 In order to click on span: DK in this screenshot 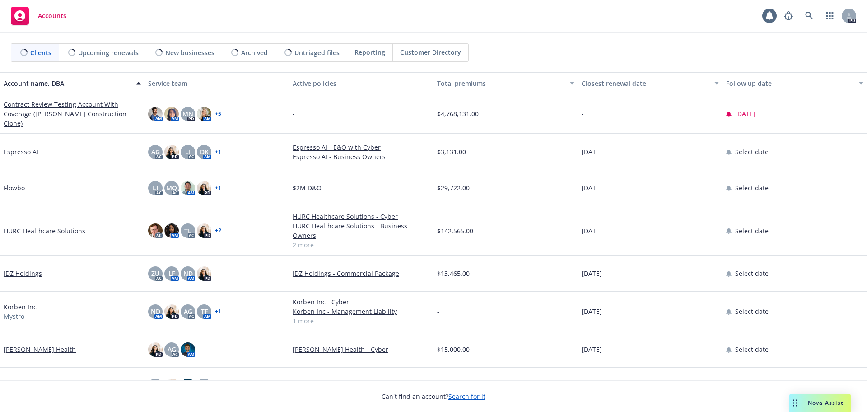, I will do `click(204, 151)`.